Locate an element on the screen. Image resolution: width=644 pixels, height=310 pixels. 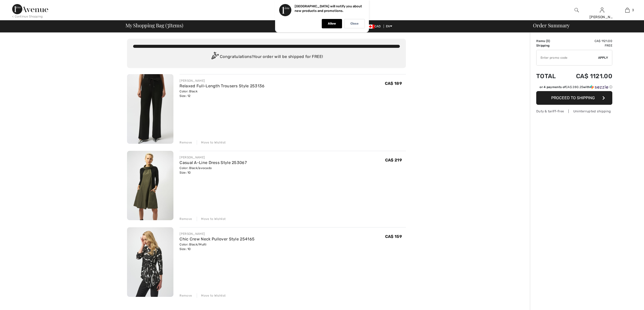
span: Proceed to Shipping is located at coordinates (573, 98).